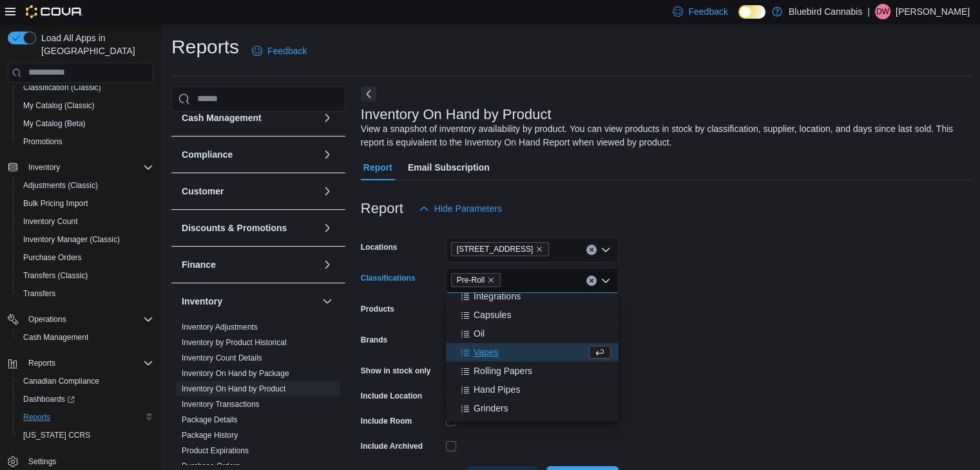  Describe the element at coordinates (386, 421) in the screenshot. I see `label: Include Room` at that location.